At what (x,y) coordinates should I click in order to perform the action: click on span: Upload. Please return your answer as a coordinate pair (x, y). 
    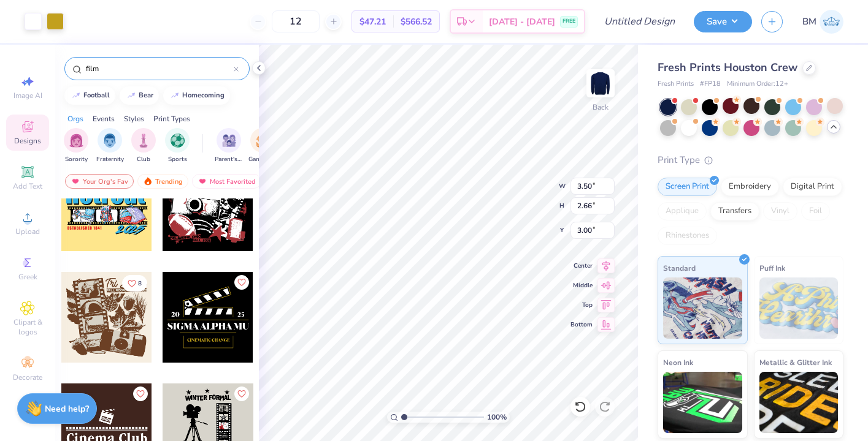
    Looking at the image, I should click on (28, 232).